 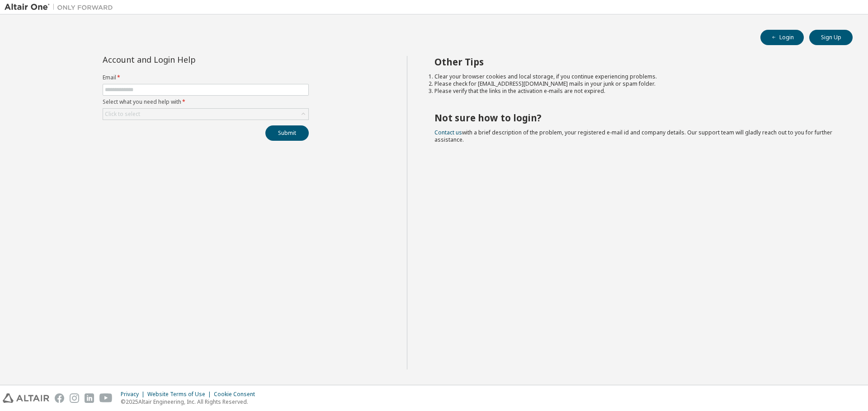 What do you see at coordinates (190, 402) in the screenshot?
I see `p: © 2025 Altair Engineering, Inc. All Rights Reserved.` at bounding box center [190, 402].